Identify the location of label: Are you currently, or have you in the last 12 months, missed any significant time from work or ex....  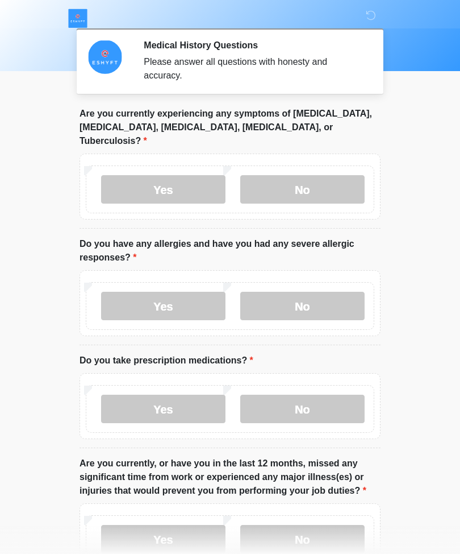
(230, 477).